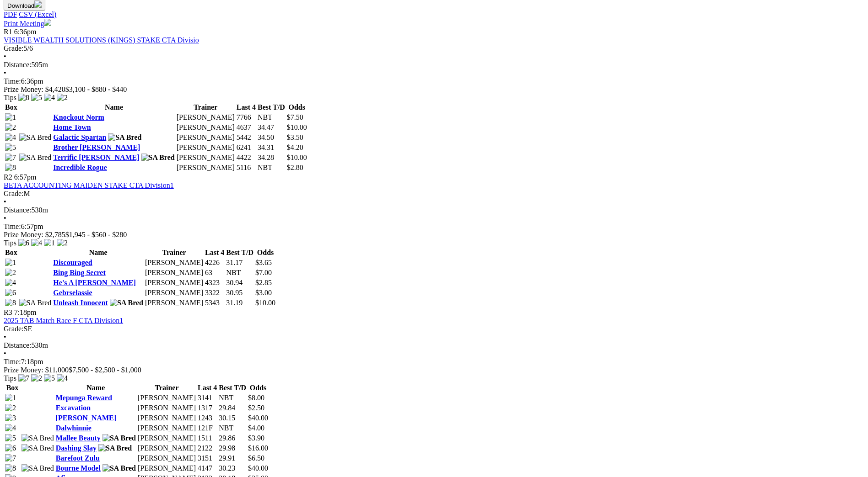 The width and height of the screenshot is (868, 477). What do you see at coordinates (80, 302) in the screenshot?
I see `a: Unleash Innocent` at bounding box center [80, 302].